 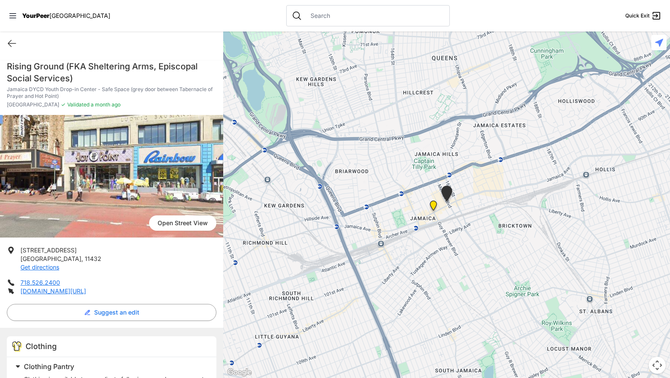 I want to click on span: Suggest an edit, so click(x=117, y=313).